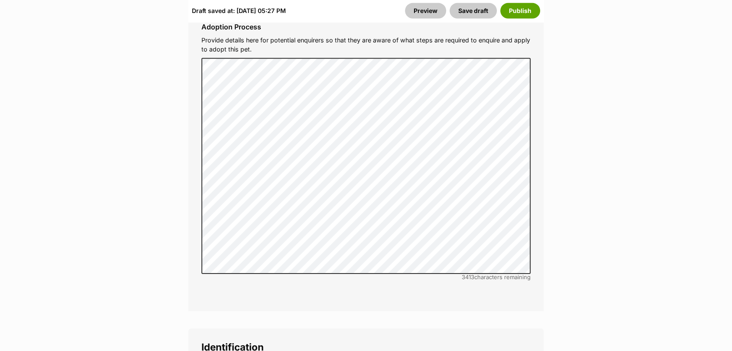 Image resolution: width=732 pixels, height=351 pixels. Describe the element at coordinates (366, 45) in the screenshot. I see `p: Provide details here for potential enquirers so that they are aware of what steps are required to...` at that location.